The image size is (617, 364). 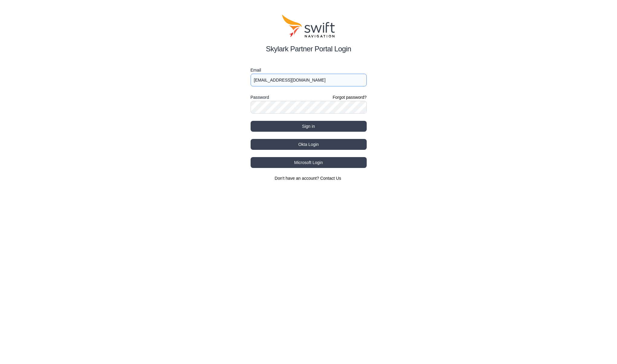 I want to click on a: Contact Us, so click(x=330, y=178).